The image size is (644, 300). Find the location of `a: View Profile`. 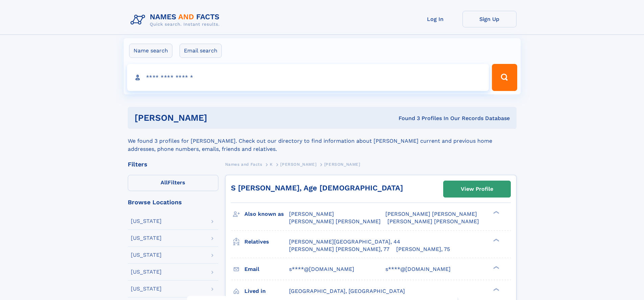

a: View Profile is located at coordinates (477, 189).